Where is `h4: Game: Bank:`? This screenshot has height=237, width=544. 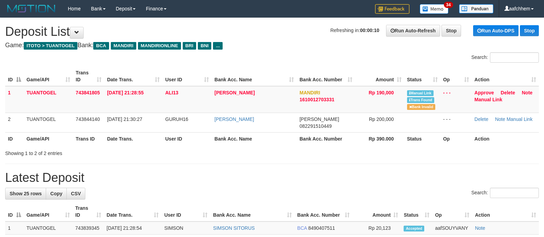 h4: Game: Bank: is located at coordinates (272, 45).